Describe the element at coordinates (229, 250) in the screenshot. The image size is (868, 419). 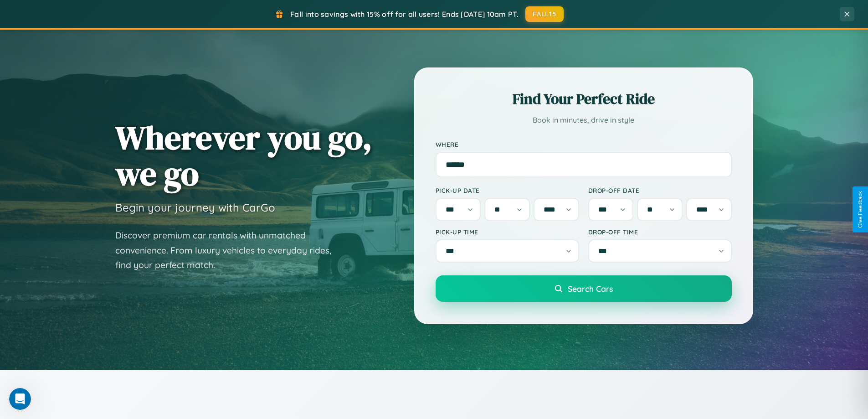
I see `p: Discover premium car rentals with unmatched convenience. From luxury vehicles to everyday rides, ...` at that location.